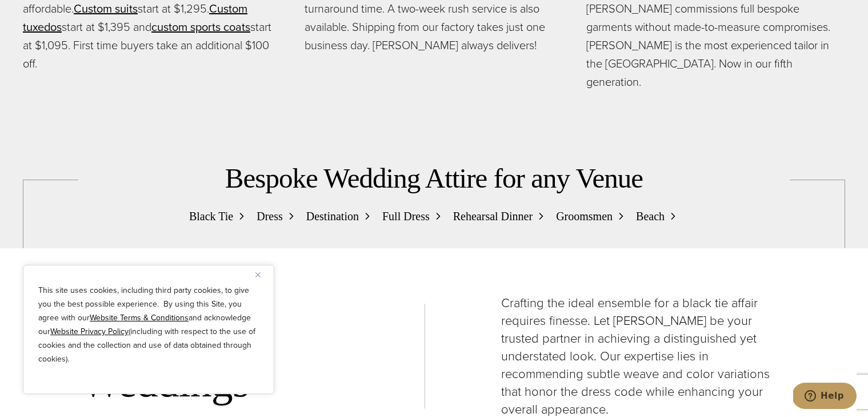  What do you see at coordinates (139, 317) in the screenshot?
I see `u: Website Terms & Conditions` at bounding box center [139, 317].